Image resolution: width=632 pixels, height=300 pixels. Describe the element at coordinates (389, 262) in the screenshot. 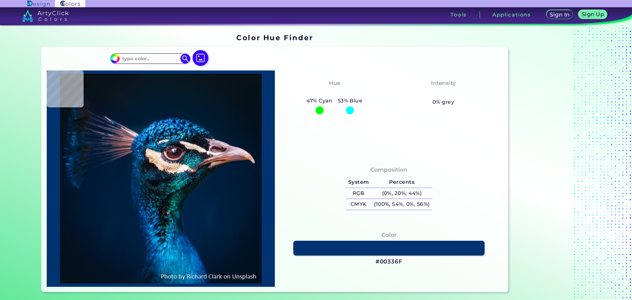

I see `h3: #00336F` at that location.